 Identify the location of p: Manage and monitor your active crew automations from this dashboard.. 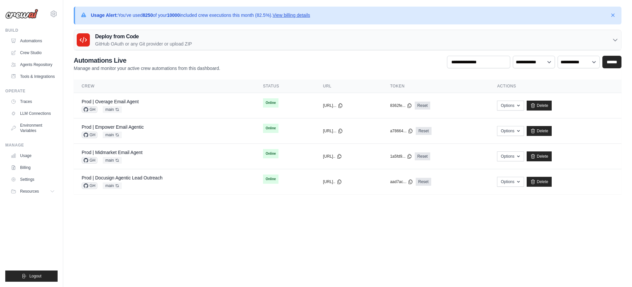
(147, 68).